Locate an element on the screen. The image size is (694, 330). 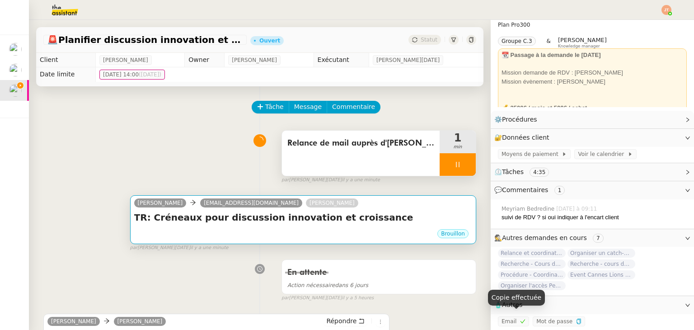
td: Owner is located at coordinates (205, 60).